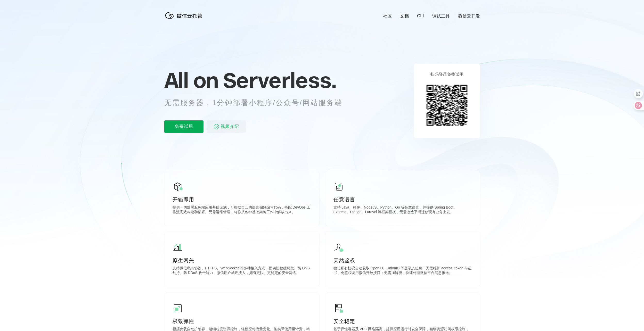 This screenshot has width=644, height=331. What do you see at coordinates (402, 271) in the screenshot?
I see `p: 微信私有协议自动获取 OpenID、UnionID 等登录态信息；无需维护 access_token 与证书，免鉴权调用微信开放接口；无需加解密，快速处理微信平台消息推送。` at bounding box center [402, 271].